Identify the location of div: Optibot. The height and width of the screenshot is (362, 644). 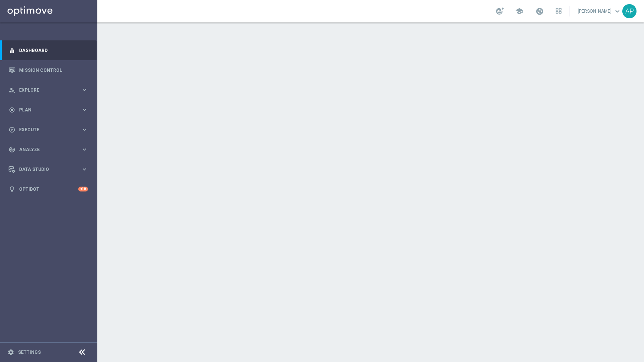
(48, 189).